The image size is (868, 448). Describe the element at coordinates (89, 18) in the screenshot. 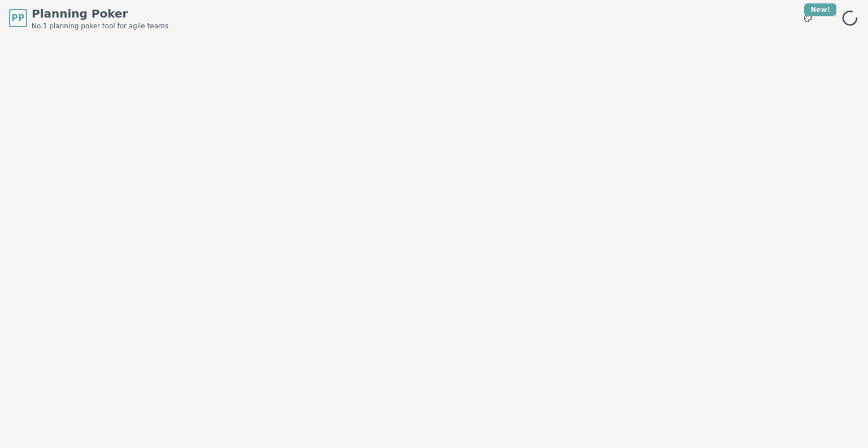

I see `a: PPPlanning PokerNo.1 planning poker tool for agile teams` at that location.